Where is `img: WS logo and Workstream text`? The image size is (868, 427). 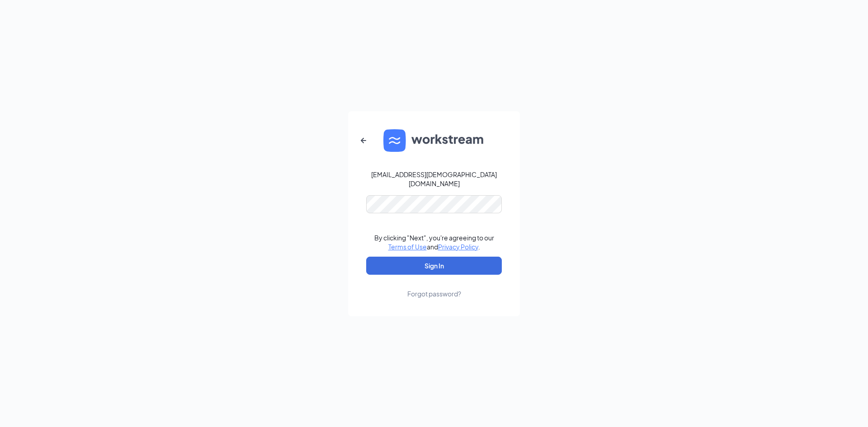 img: WS logo and Workstream text is located at coordinates (434, 140).